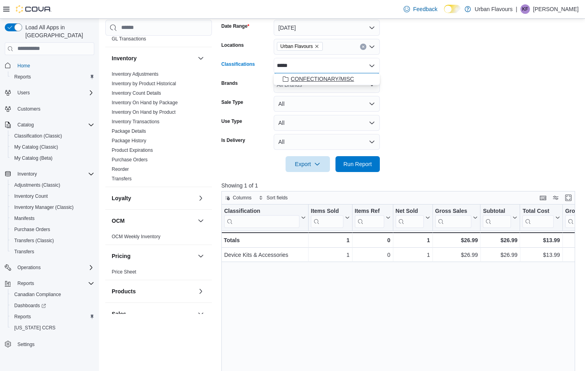 Image resolution: width=585 pixels, height=371 pixels. Describe the element at coordinates (136, 122) in the screenshot. I see `a: Inventory Transactions` at that location.